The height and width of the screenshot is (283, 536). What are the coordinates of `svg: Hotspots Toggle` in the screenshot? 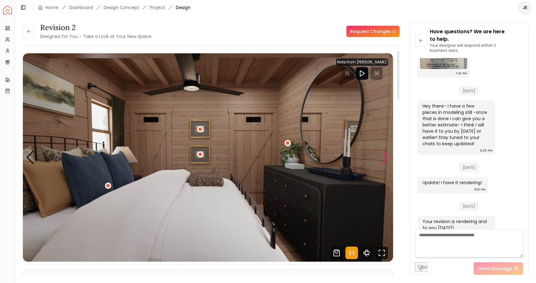 It's located at (352, 253).